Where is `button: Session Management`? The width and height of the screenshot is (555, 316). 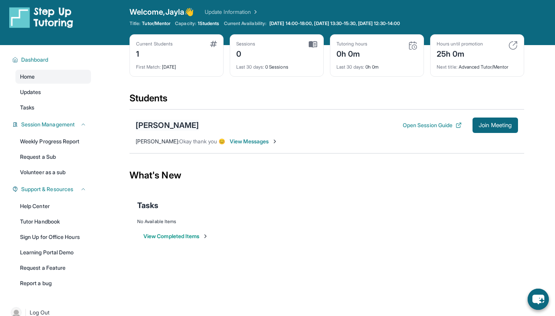 button: Session Management is located at coordinates (52, 125).